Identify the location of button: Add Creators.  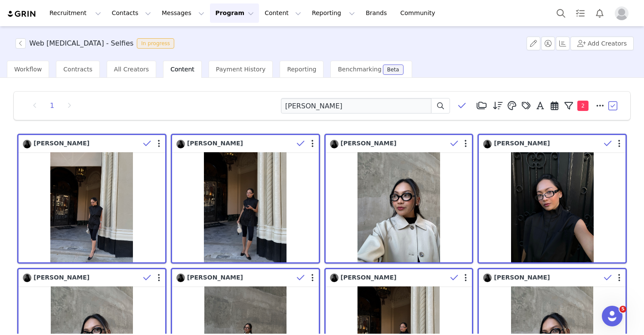
(602, 43).